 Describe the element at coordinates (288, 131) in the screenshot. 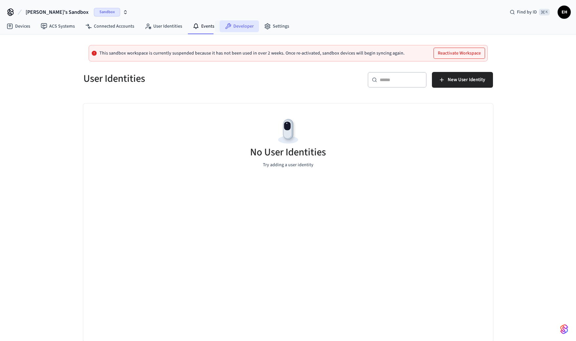

I see `img: Devices Empty State` at that location.